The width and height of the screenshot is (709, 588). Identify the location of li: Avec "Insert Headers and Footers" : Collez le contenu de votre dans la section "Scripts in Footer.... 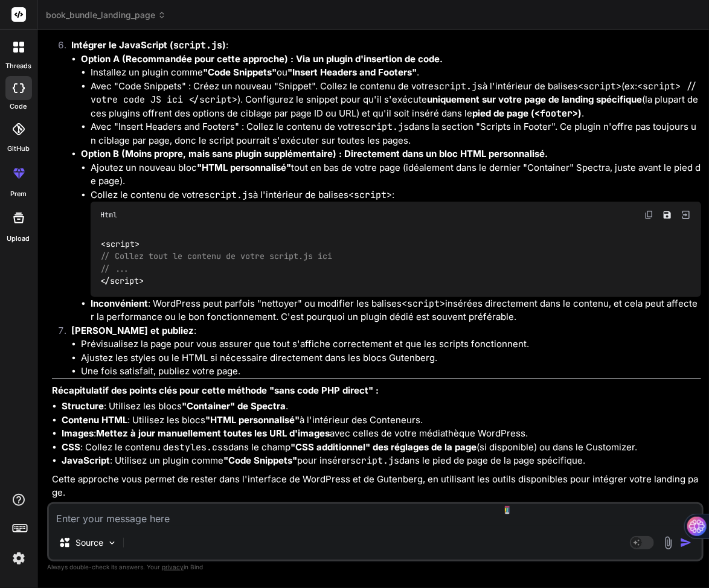
(395, 134).